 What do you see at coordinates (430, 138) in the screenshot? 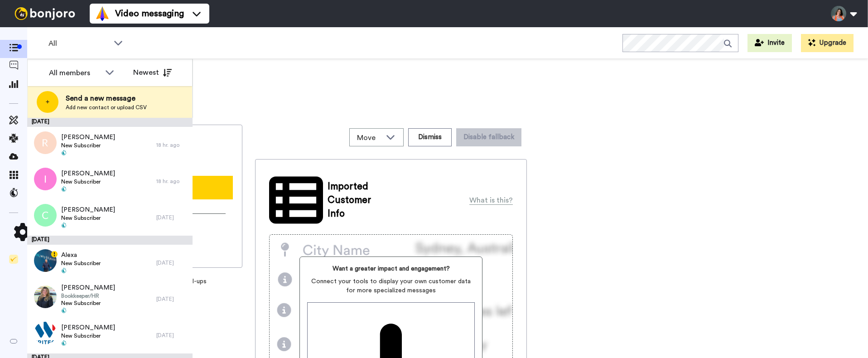
I see `button: Dismiss` at bounding box center [430, 138].